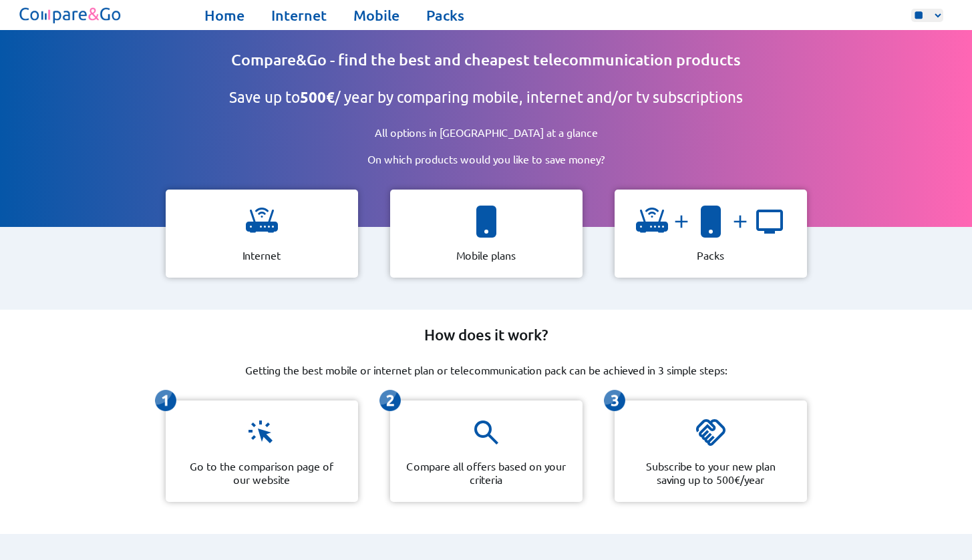  Describe the element at coordinates (486, 59) in the screenshot. I see `h1: Compare&Go - find the best and cheapest telecommunication products` at that location.